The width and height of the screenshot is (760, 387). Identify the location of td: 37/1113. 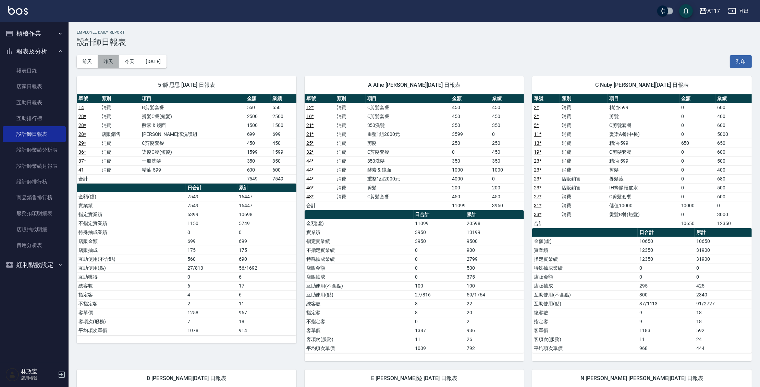
(666, 303).